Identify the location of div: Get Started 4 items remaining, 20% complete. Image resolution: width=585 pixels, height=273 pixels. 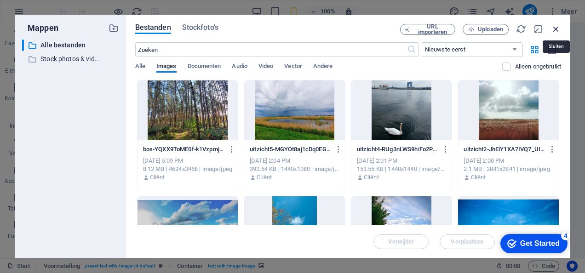
(41, 14).